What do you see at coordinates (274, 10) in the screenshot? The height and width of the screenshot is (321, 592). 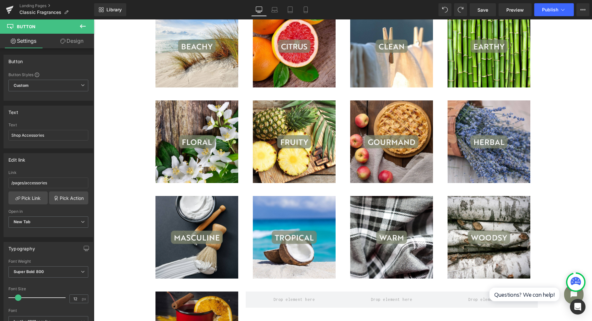 I see `a: Laptop` at bounding box center [274, 10].